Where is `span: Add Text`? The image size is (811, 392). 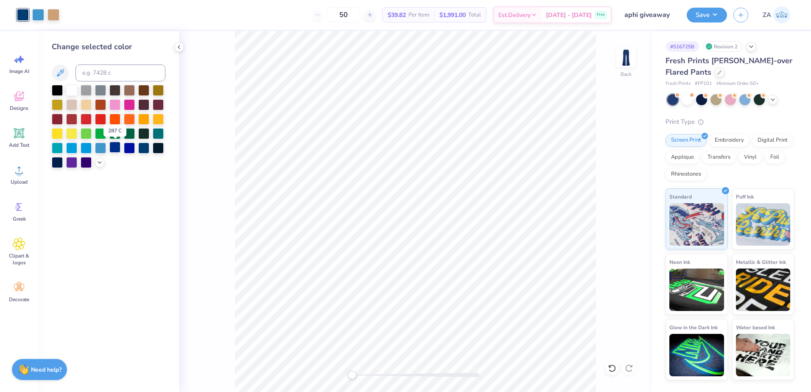
span: Add Text is located at coordinates (19, 145).